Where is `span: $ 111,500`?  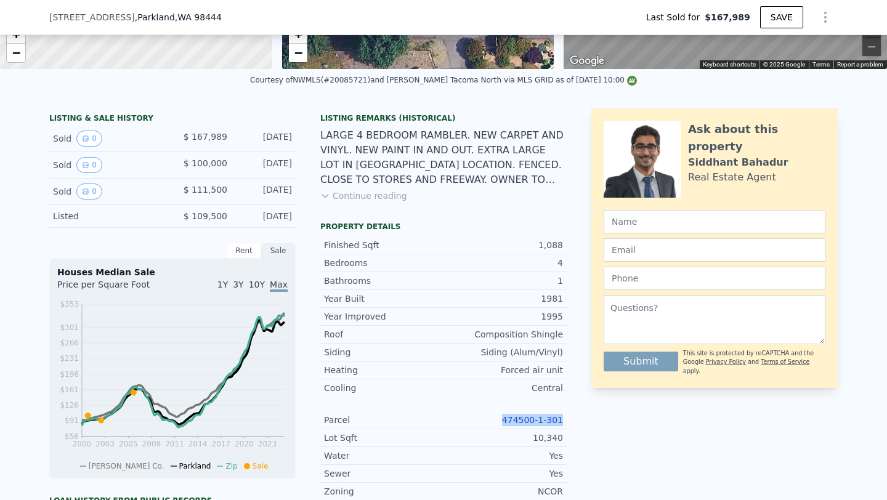
span: $ 111,500 is located at coordinates (205, 190).